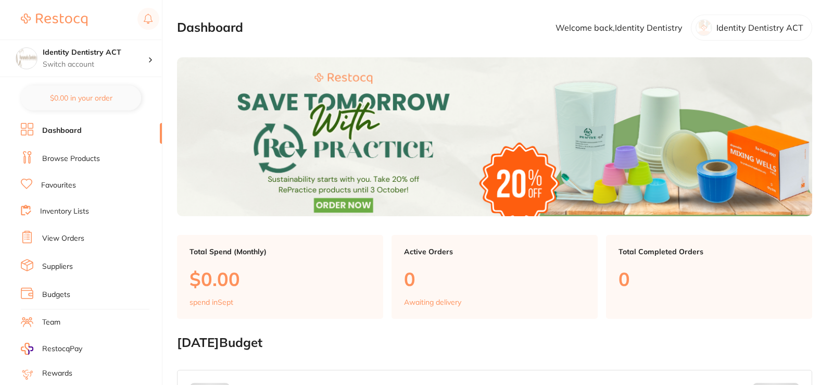 This screenshot has width=833, height=385. Describe the element at coordinates (280, 279) in the screenshot. I see `p: $0.00` at that location.